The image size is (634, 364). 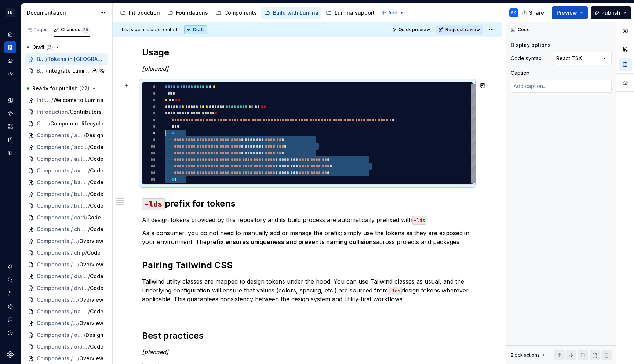 What do you see at coordinates (66, 253) in the screenshot?
I see `a: Components / chip/Code` at bounding box center [66, 253].